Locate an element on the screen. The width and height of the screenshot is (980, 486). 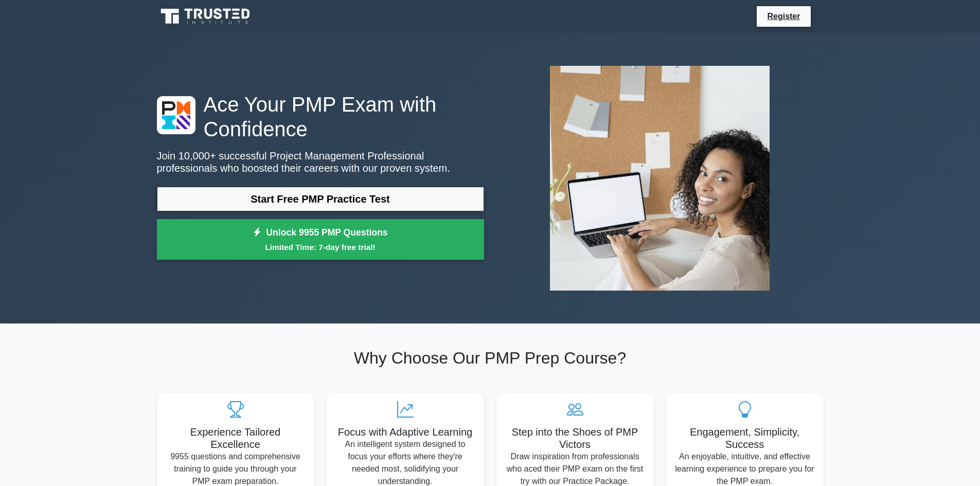
h1: Ace Your PMP Exam with Confidence is located at coordinates (320, 117).